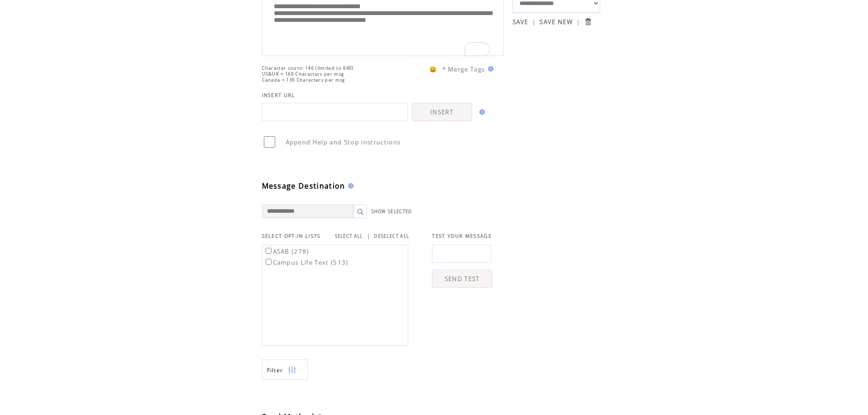 This screenshot has height=415, width=868. Describe the element at coordinates (349, 236) in the screenshot. I see `a: SELECT ALL` at that location.